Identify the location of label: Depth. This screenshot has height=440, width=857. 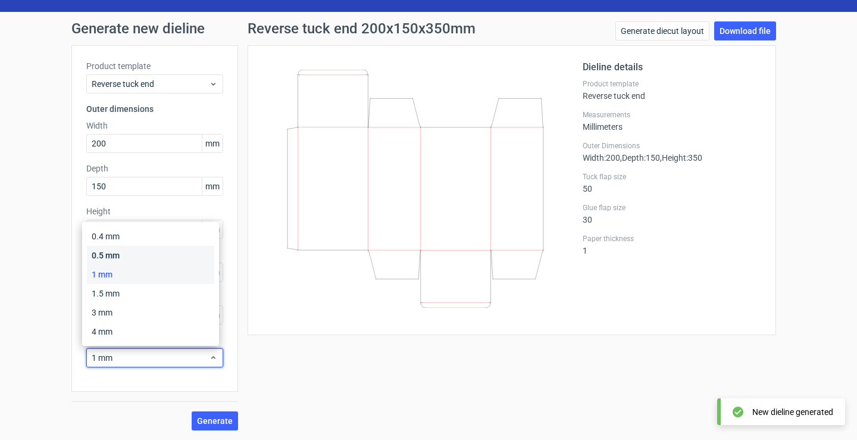
(155, 168).